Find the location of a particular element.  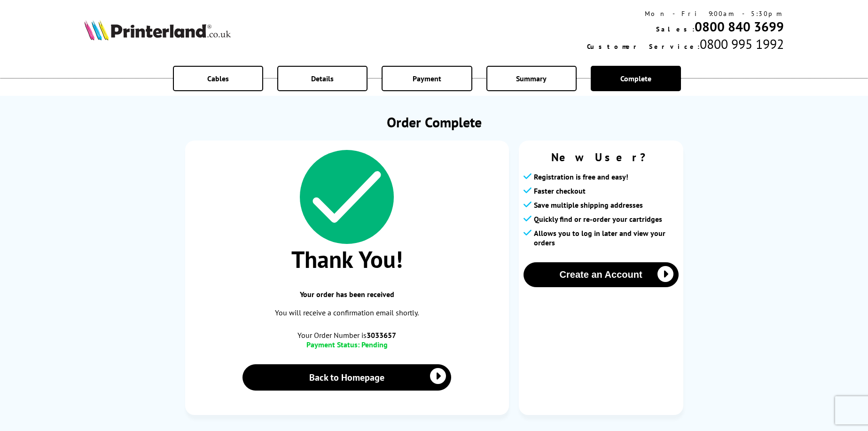

span: Customer Service: is located at coordinates (643, 47).